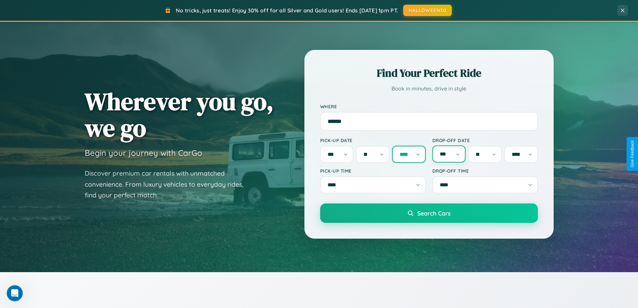 This screenshot has height=308, width=638. What do you see at coordinates (427, 10) in the screenshot?
I see `button: HALLOWEEN30` at bounding box center [427, 10].